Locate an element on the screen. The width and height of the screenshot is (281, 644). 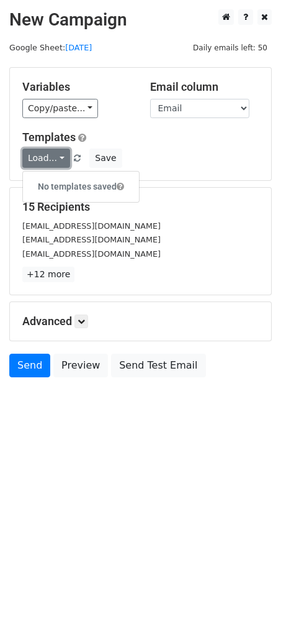
div: Chat Widget is located at coordinates (250, 614).